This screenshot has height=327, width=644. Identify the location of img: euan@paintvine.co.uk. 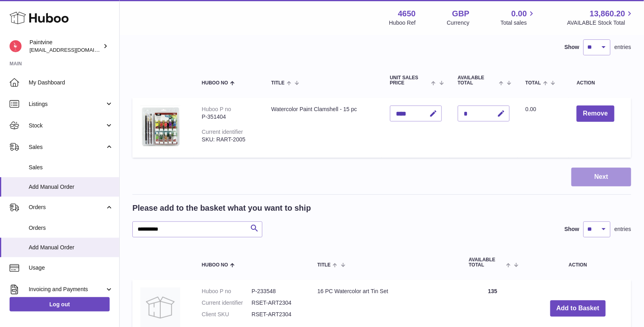
(16, 46).